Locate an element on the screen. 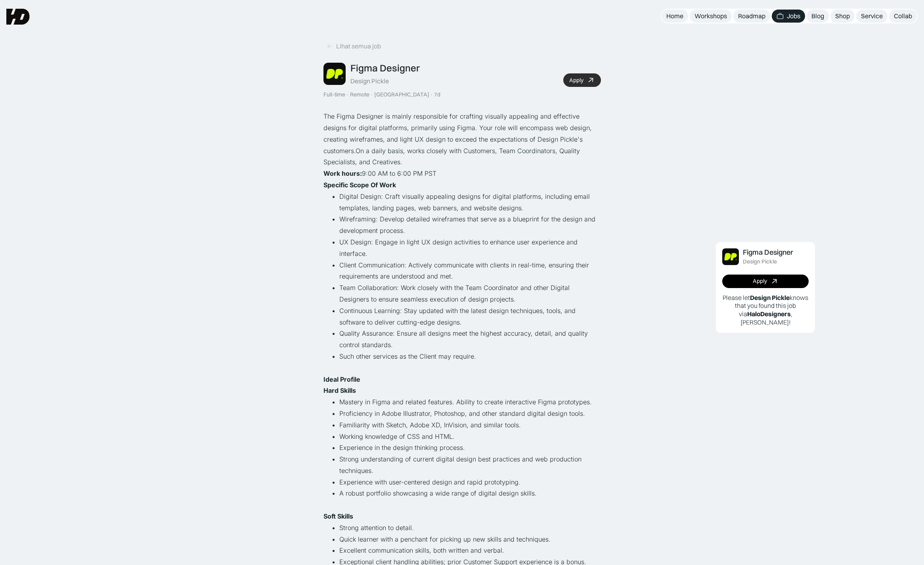  li: Quality Assurance: Ensure all designs meet the highest accuracy, detail, and quality control stan... is located at coordinates (470, 339).